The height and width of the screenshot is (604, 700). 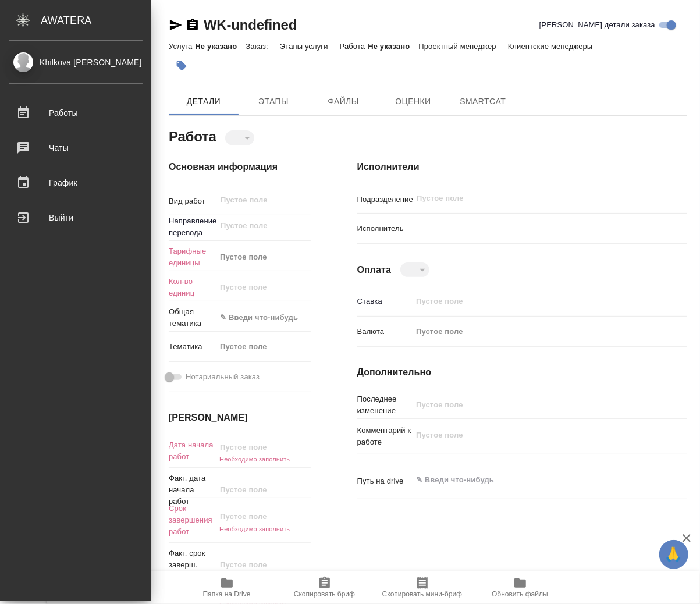 I want to click on p: Общая тематика, so click(x=192, y=318).